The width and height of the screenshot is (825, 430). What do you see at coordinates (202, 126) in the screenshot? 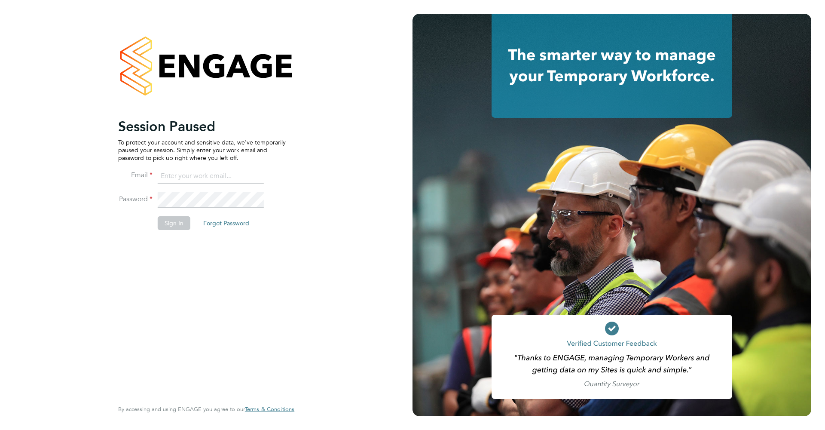
I see `h2: Session Paused` at bounding box center [202, 126].